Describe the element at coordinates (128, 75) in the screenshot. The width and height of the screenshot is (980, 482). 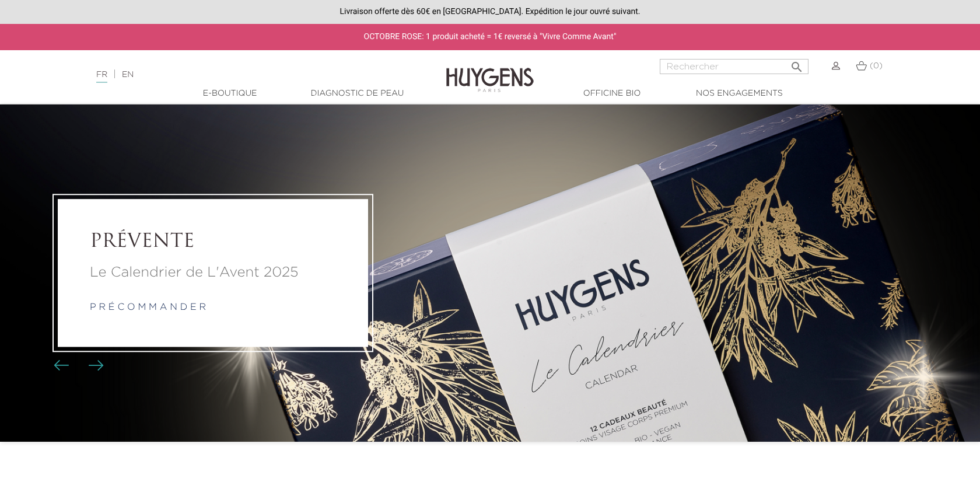
I see `a: EN` at that location.